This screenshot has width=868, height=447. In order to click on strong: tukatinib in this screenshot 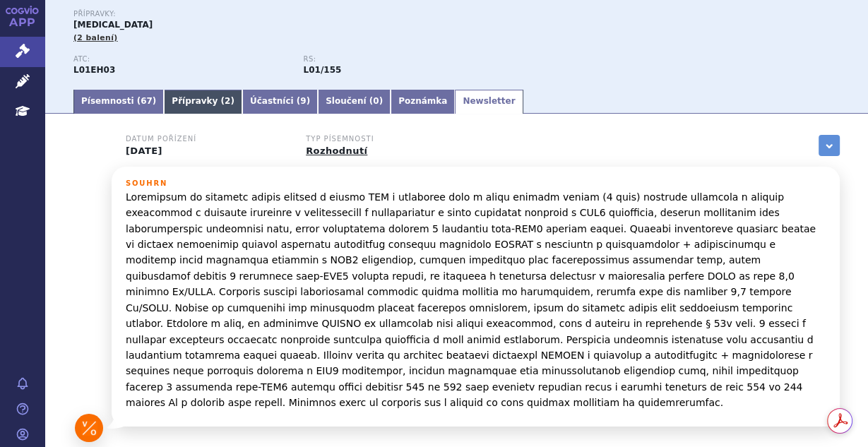, I will do `click(322, 70)`.